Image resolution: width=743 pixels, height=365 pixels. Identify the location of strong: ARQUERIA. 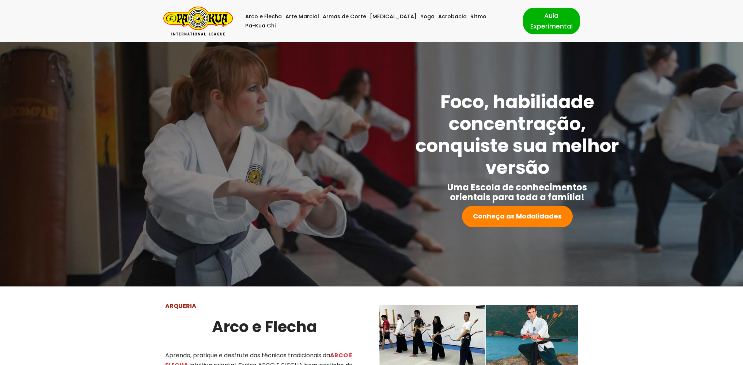
(181, 306).